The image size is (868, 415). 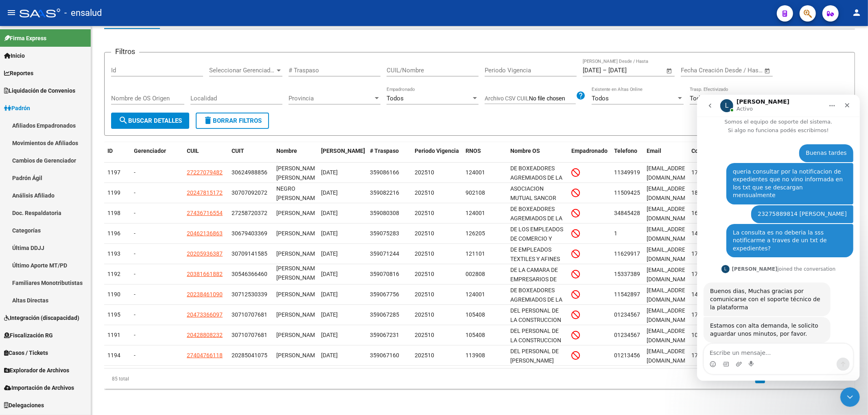 I want to click on button: Buscar Detalles, so click(x=150, y=121).